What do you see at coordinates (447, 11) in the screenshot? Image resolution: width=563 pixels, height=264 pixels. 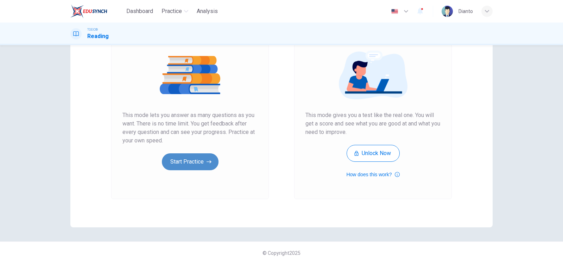 I see `img: Profile picture` at bounding box center [447, 11].